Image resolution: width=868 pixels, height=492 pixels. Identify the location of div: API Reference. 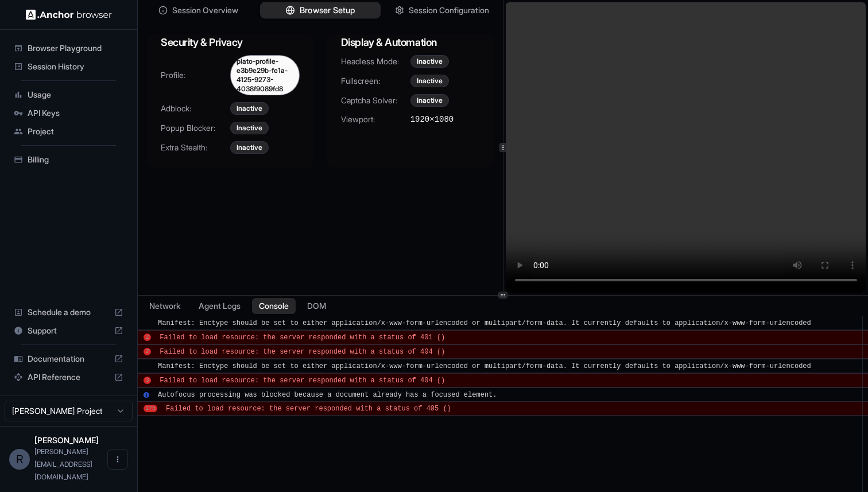
(68, 377).